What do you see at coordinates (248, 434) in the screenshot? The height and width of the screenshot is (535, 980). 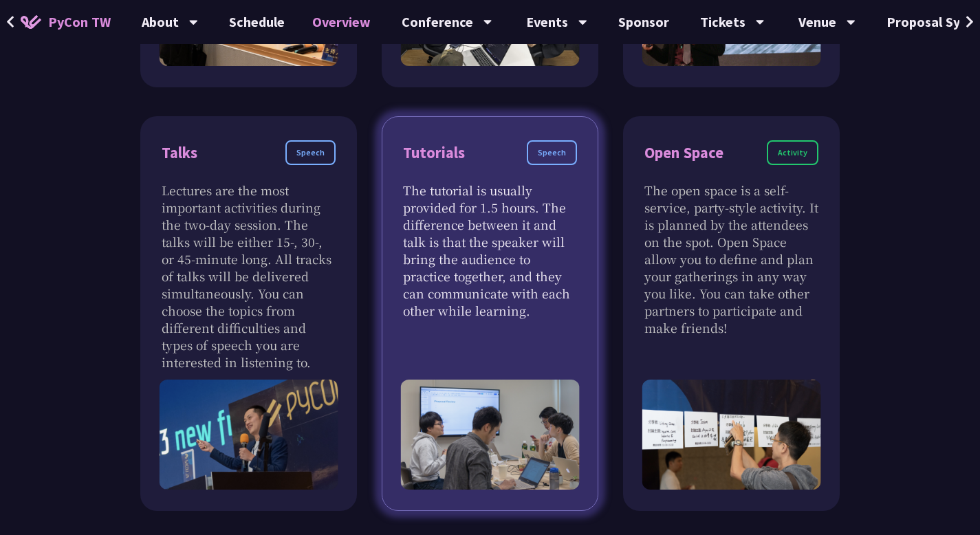 I see `img: Talk` at bounding box center [248, 434].